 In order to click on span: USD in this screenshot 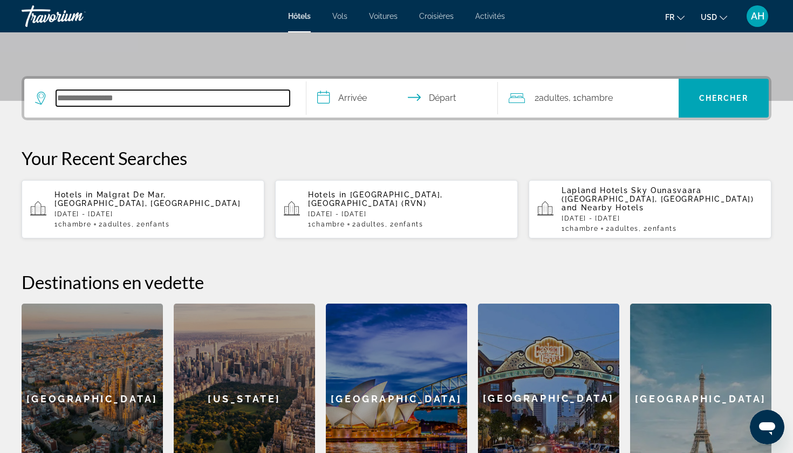, I will do `click(709, 17)`.